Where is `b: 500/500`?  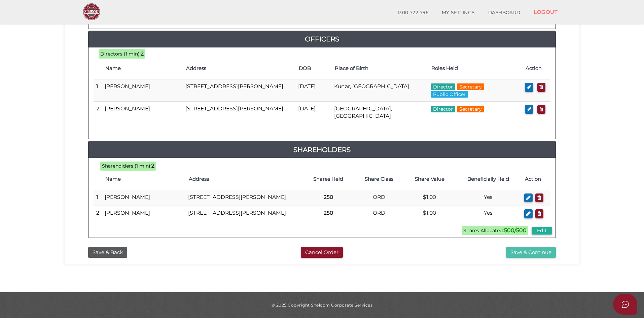
b: 500/500 is located at coordinates (515, 230).